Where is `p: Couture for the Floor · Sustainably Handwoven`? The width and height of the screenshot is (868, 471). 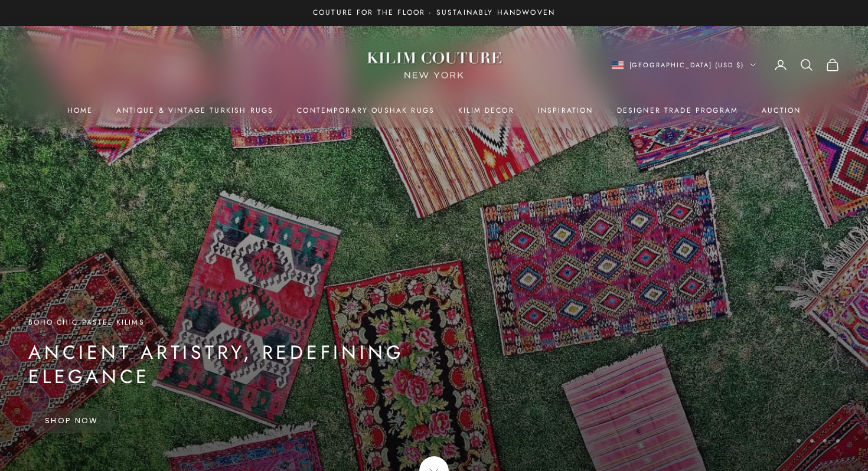 p: Couture for the Floor · Sustainably Handwoven is located at coordinates (434, 13).